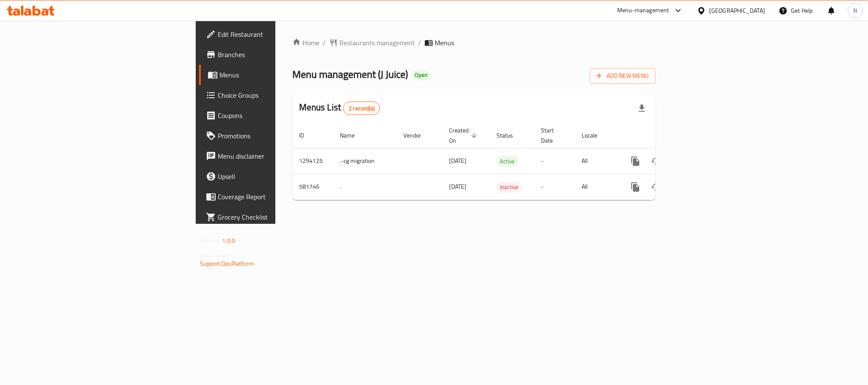 This screenshot has height=385, width=868. What do you see at coordinates (270, 116) in the screenshot?
I see `a: Coupons` at bounding box center [270, 116].